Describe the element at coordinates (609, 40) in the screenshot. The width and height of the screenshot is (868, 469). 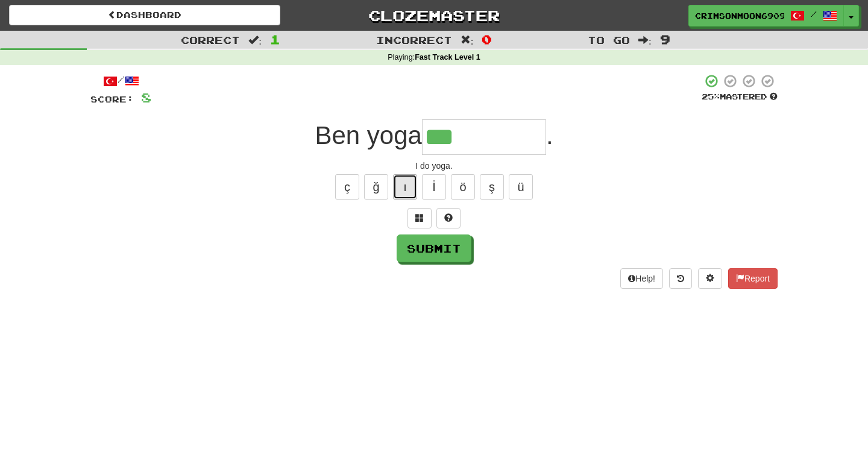
I see `span: To go` at that location.